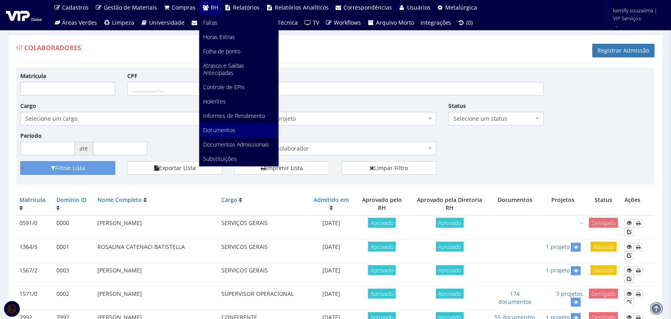  What do you see at coordinates (74, 274) in the screenshot?
I see `td: 0003` at bounding box center [74, 274].